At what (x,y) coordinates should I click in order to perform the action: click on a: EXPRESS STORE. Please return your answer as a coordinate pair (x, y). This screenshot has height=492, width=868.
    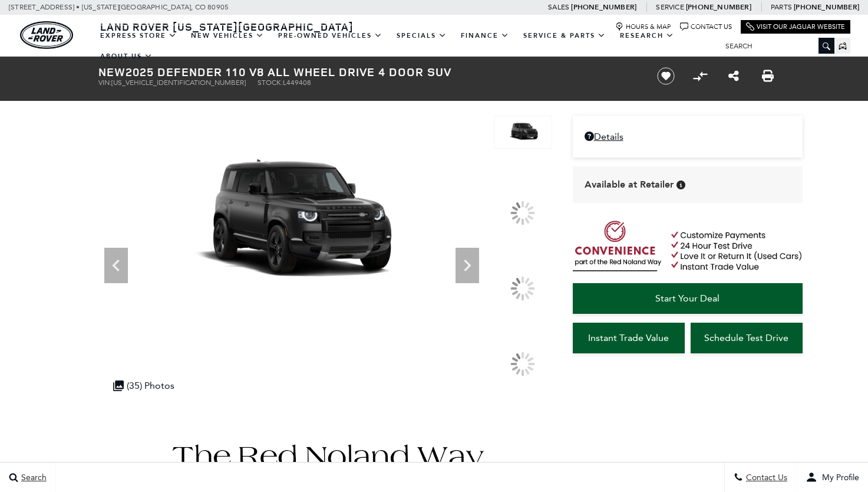
    Looking at the image, I should click on (138, 36).